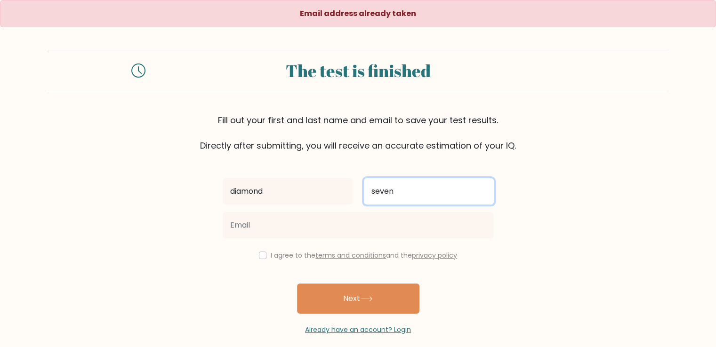 This screenshot has width=716, height=347. I want to click on a: terms and conditions, so click(351, 255).